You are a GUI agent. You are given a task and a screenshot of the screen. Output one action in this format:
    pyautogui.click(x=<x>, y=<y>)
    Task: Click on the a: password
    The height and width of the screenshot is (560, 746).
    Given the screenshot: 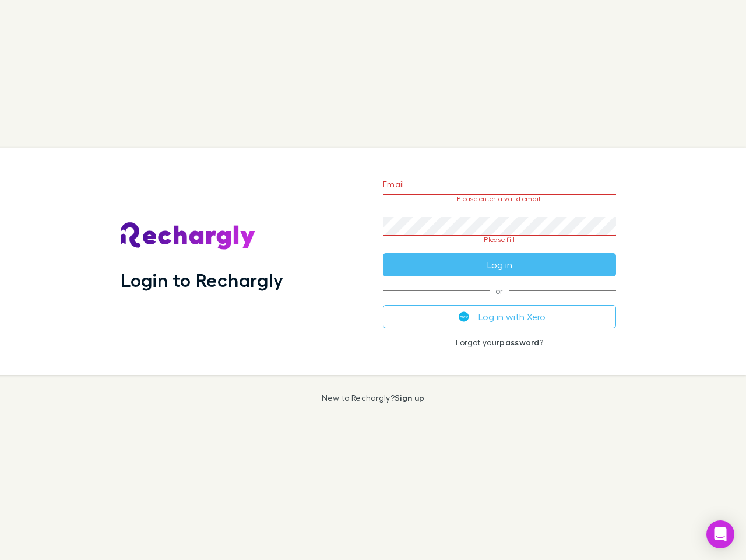 What is the action you would take?
    pyautogui.click(x=519, y=342)
    